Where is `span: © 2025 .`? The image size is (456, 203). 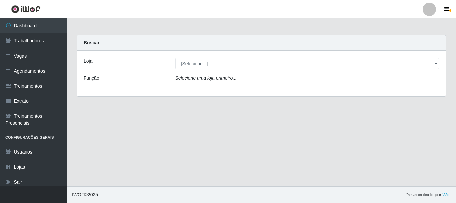 span: © 2025 . is located at coordinates (86, 194).